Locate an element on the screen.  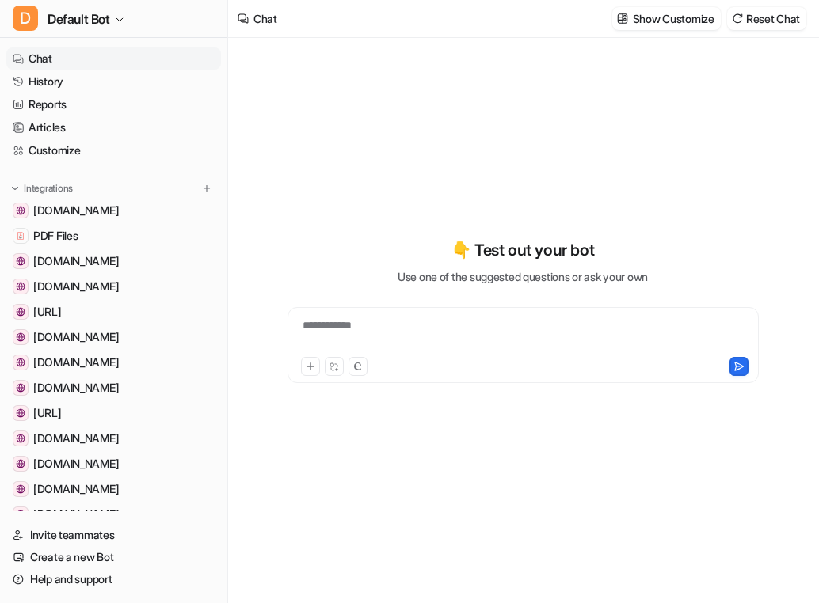
img: amplitude.com is located at coordinates (21, 287).